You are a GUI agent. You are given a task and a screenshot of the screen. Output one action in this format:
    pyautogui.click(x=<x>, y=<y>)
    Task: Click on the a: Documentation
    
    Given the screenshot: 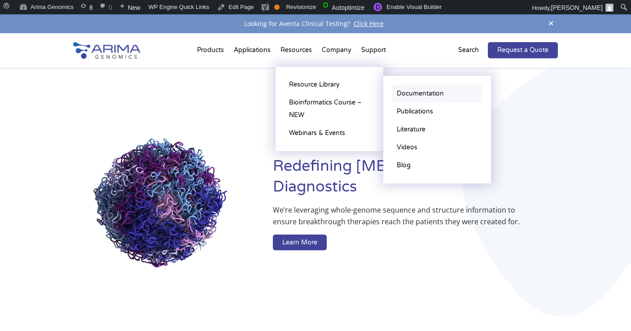 What is the action you would take?
    pyautogui.click(x=437, y=94)
    